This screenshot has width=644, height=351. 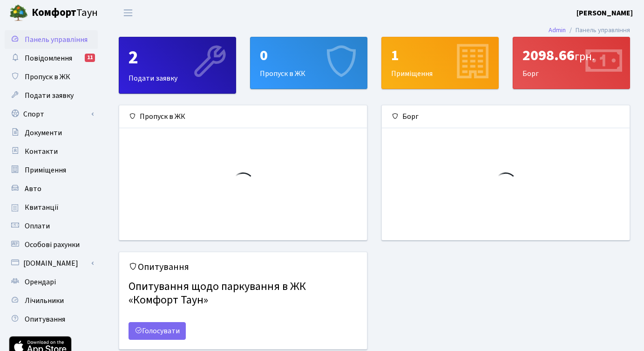 I want to click on div: Подати заявку, so click(x=178, y=65).